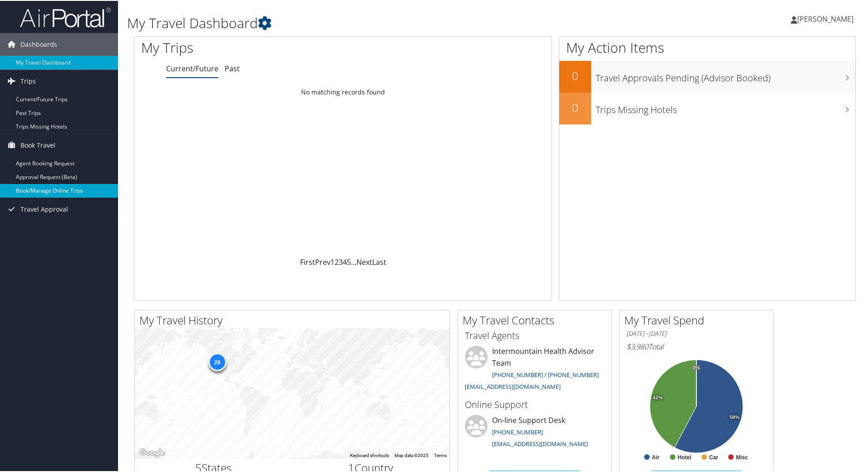  Describe the element at coordinates (685, 457) in the screenshot. I see `text: Hotel` at that location.